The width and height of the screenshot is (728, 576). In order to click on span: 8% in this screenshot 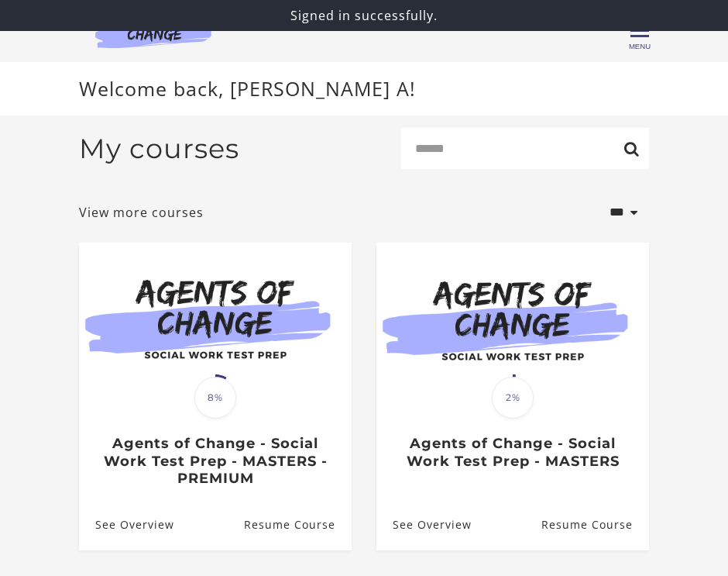, I will do `click(215, 397)`.